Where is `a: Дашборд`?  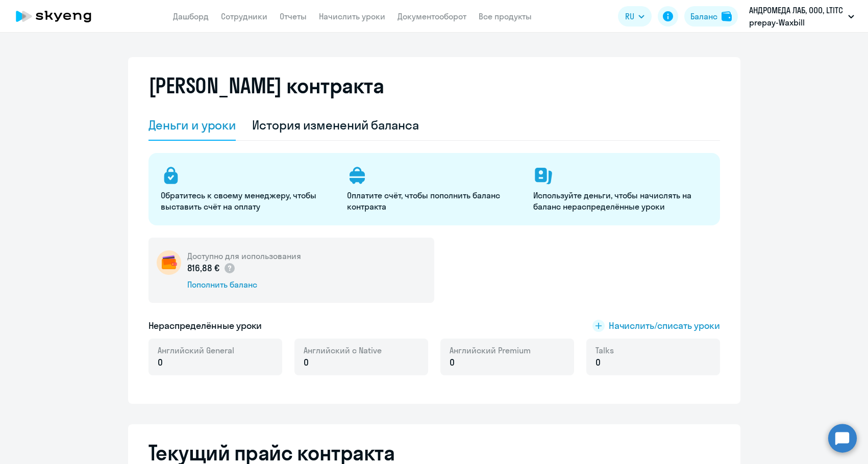 a: Дашборд is located at coordinates (191, 17).